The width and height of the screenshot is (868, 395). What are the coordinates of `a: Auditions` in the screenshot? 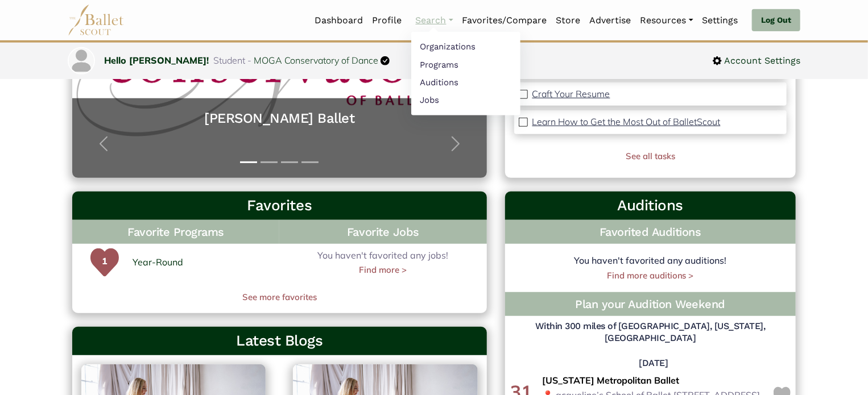 It's located at (466, 82).